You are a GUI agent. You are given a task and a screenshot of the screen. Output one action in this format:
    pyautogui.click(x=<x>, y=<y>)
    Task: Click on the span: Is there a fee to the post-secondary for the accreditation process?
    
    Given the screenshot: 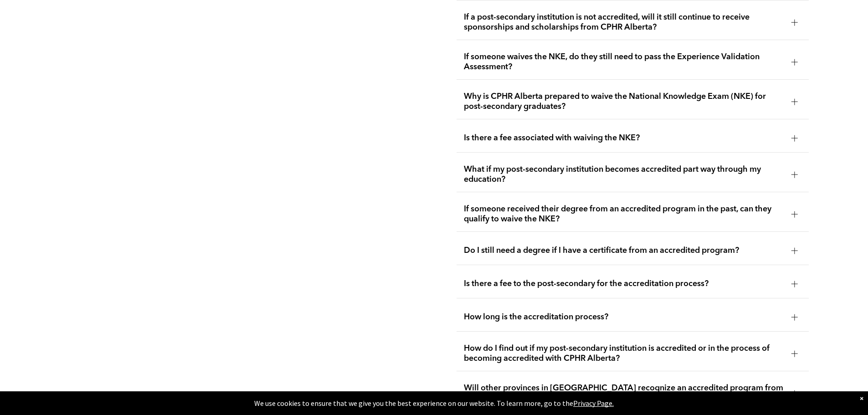 What is the action you would take?
    pyautogui.click(x=624, y=284)
    